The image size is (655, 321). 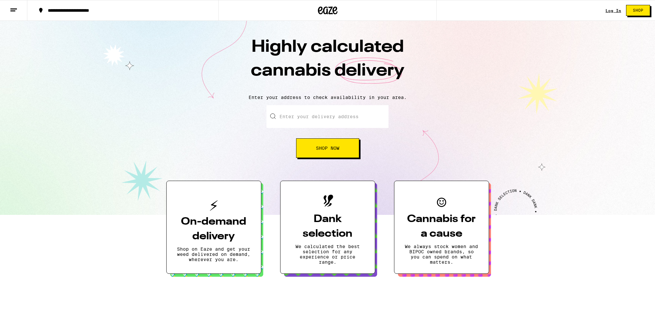 I want to click on span: Shop Now, so click(x=328, y=148).